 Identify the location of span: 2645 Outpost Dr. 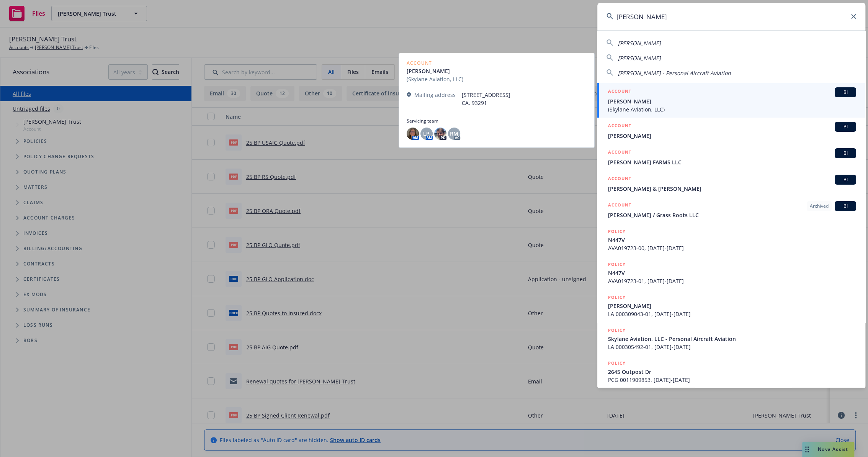
(732, 372).